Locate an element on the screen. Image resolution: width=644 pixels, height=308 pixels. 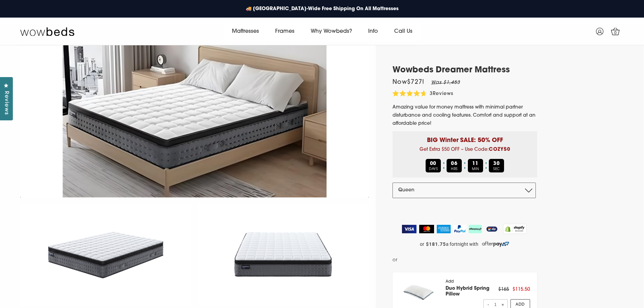
span: $165 is located at coordinates (504, 289).